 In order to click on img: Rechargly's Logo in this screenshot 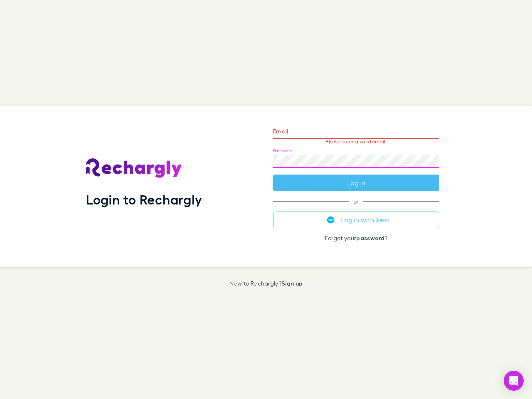, I will do `click(134, 169)`.